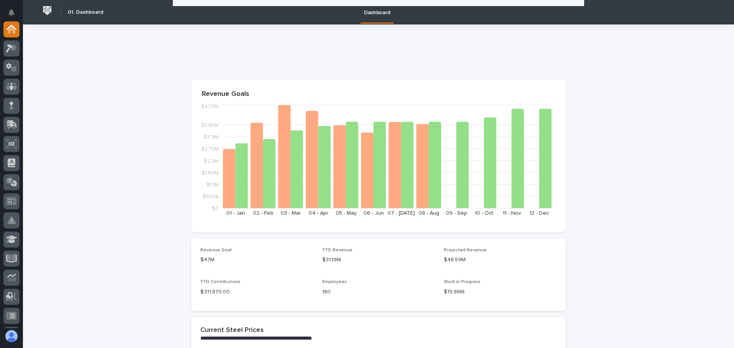  I want to click on p: 180, so click(378, 292).